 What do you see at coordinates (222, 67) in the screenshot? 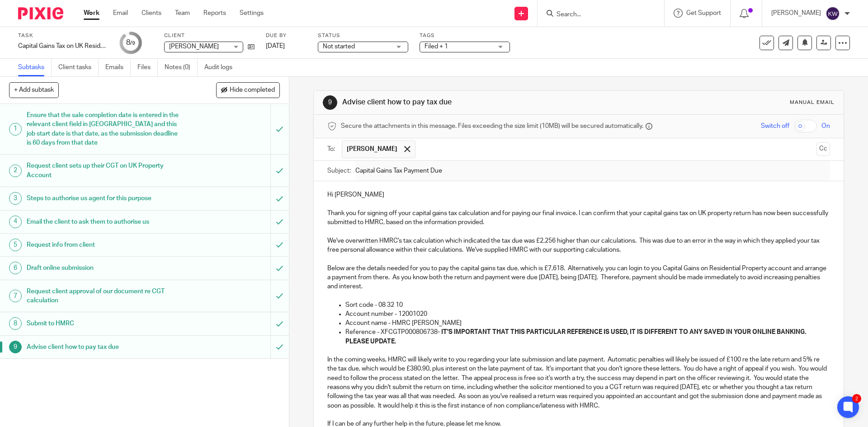
I see `a: Audit logs` at bounding box center [222, 67].